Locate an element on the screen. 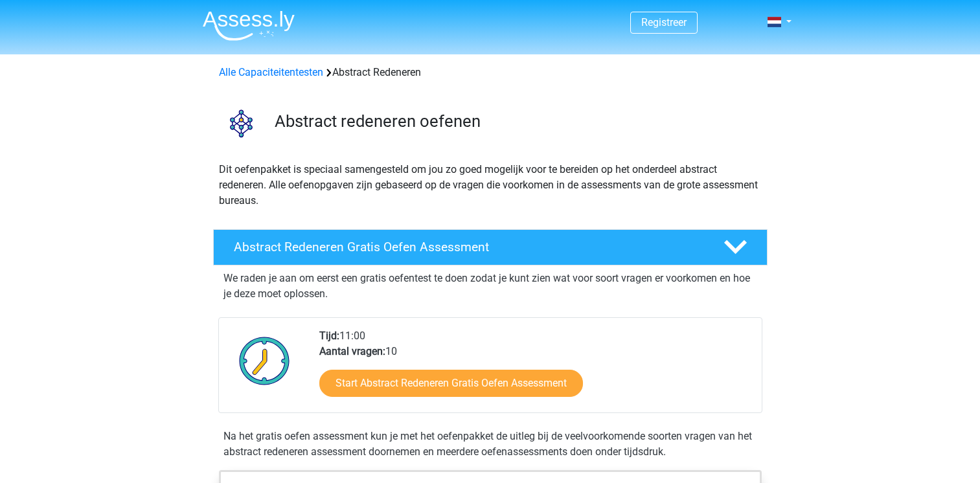  b: Aantal vragen: is located at coordinates (352, 351).